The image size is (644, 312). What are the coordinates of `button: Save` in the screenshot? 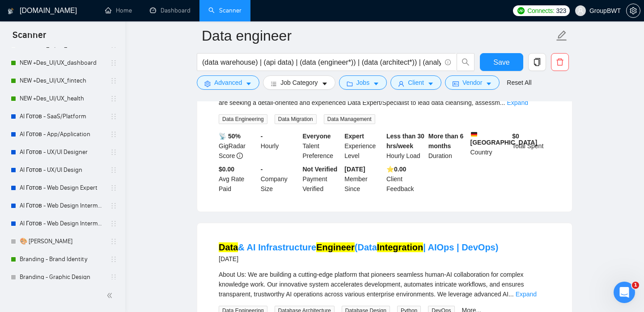 It's located at (501, 62).